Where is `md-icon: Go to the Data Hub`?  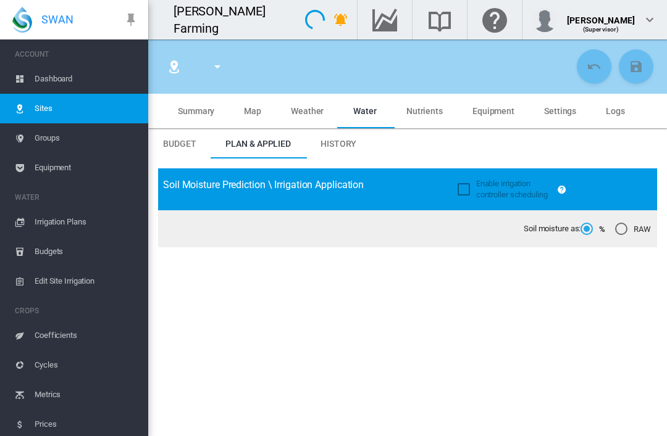
md-icon: Go to the Data Hub is located at coordinates (384, 20).